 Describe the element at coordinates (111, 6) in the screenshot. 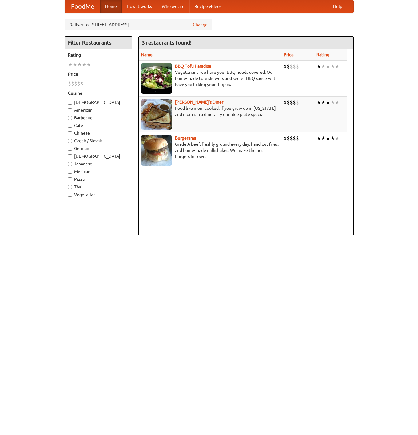

I see `a: Home` at that location.